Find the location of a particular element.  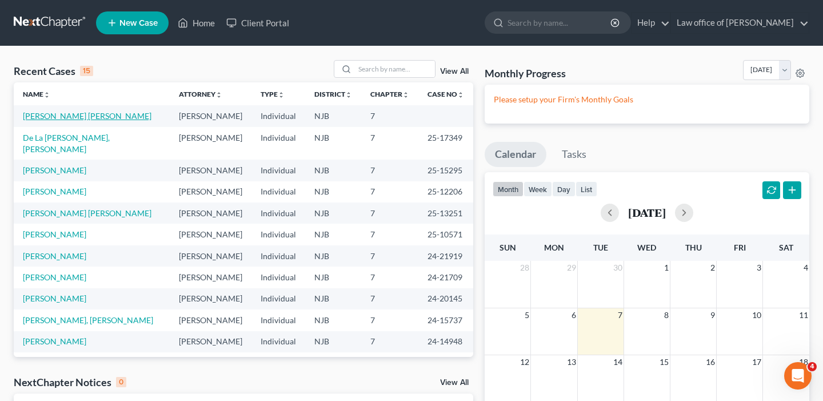

a: Client Portal is located at coordinates (258, 23).